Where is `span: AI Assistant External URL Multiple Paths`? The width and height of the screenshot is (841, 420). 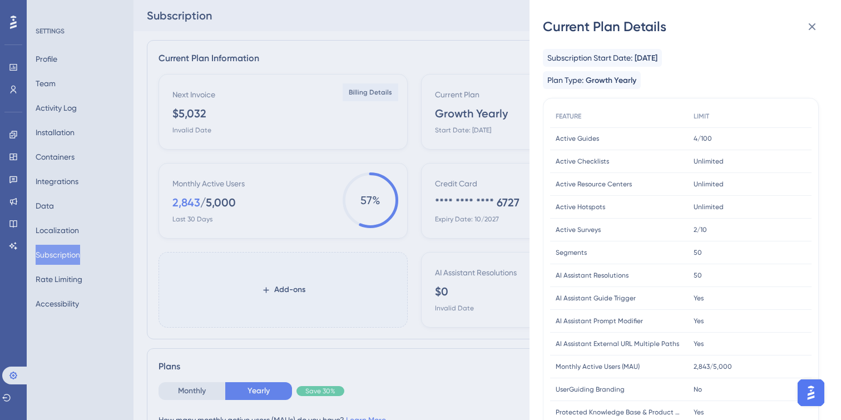 span: AI Assistant External URL Multiple Paths is located at coordinates (618, 344).